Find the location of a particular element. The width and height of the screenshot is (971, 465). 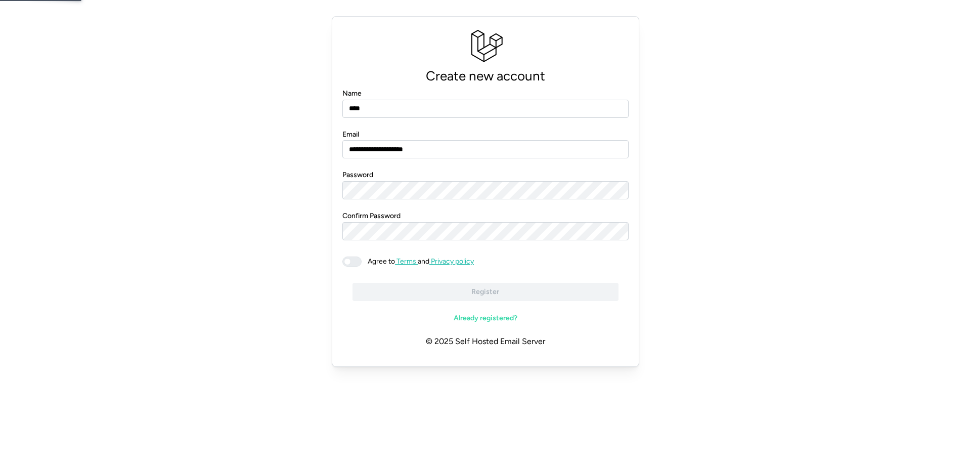

a: Already registered? is located at coordinates (485, 318).